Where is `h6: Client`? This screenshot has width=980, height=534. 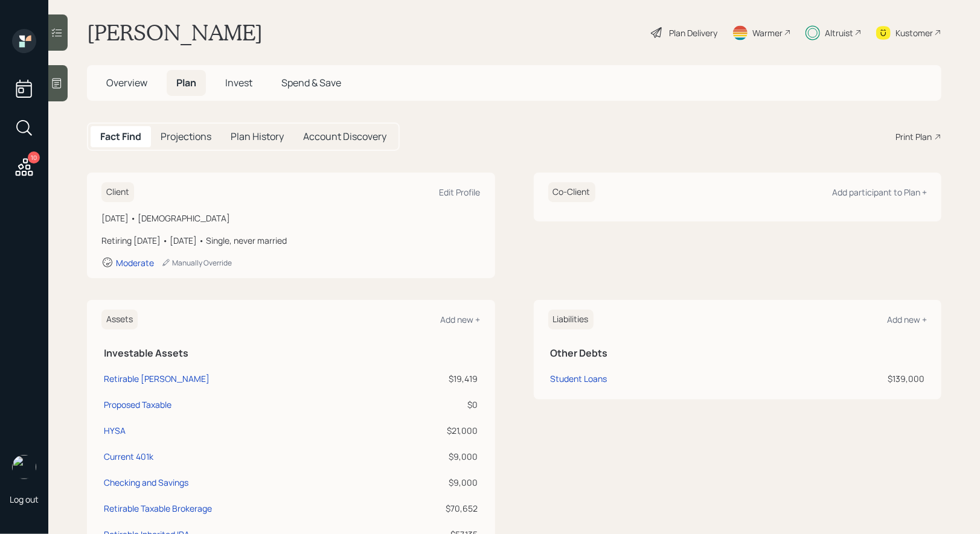 h6: Client is located at coordinates (118, 191).